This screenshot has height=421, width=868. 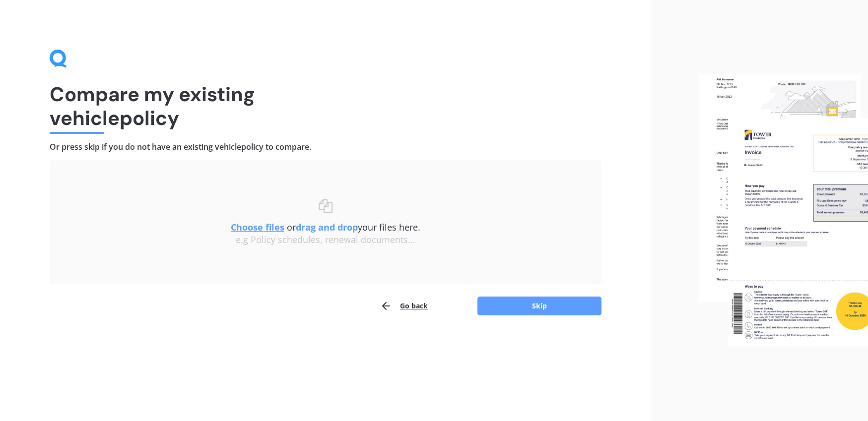 What do you see at coordinates (326, 227) in the screenshot?
I see `b: drag and drop` at bounding box center [326, 227].